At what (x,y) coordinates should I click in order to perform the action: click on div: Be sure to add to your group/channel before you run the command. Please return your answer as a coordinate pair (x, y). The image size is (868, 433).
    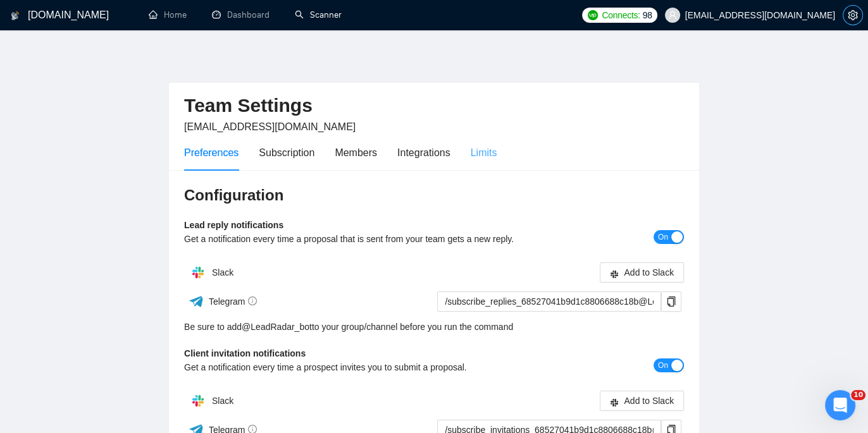
    Looking at the image, I should click on (434, 327).